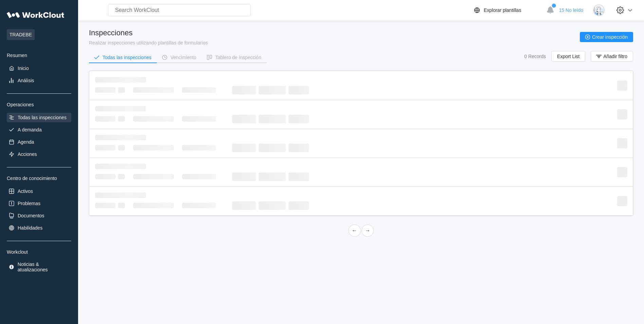 The height and width of the screenshot is (324, 644). Describe the element at coordinates (31, 216) in the screenshot. I see `div: Documentos` at that location.